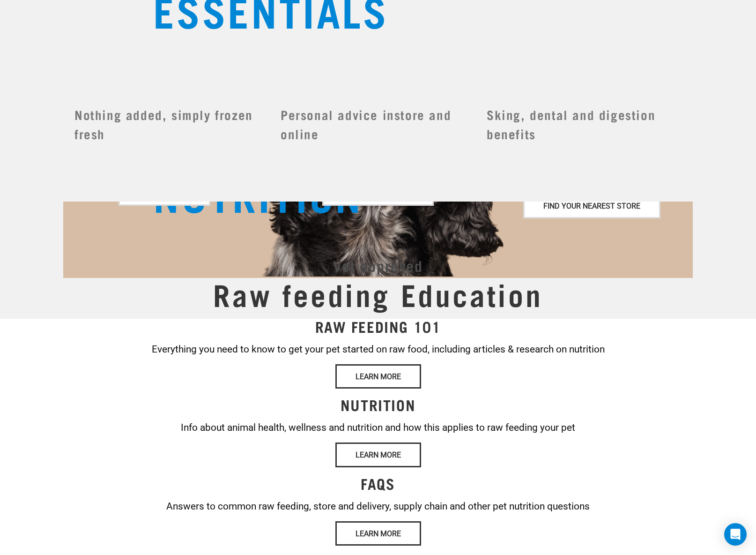 The height and width of the screenshot is (555, 756). I want to click on h2: Vet approved, so click(378, 265).